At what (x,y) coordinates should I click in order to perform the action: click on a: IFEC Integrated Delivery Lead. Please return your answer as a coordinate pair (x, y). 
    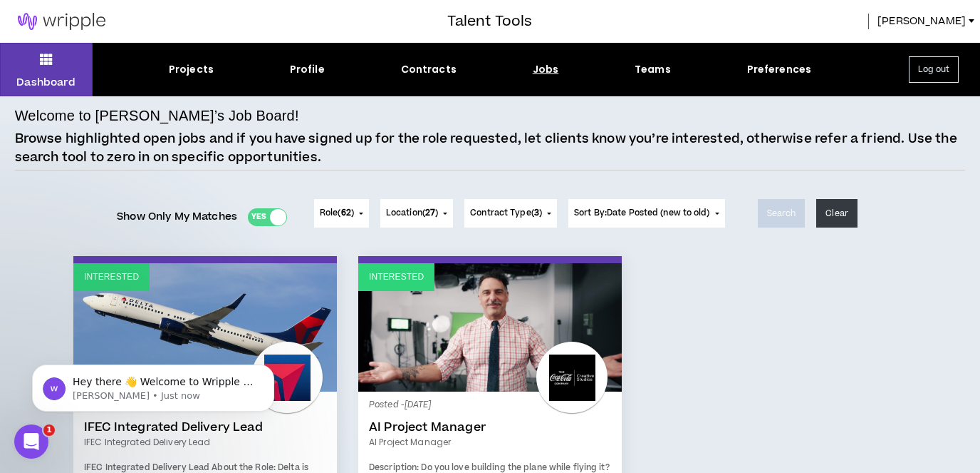
    Looking at the image, I should click on (205, 442).